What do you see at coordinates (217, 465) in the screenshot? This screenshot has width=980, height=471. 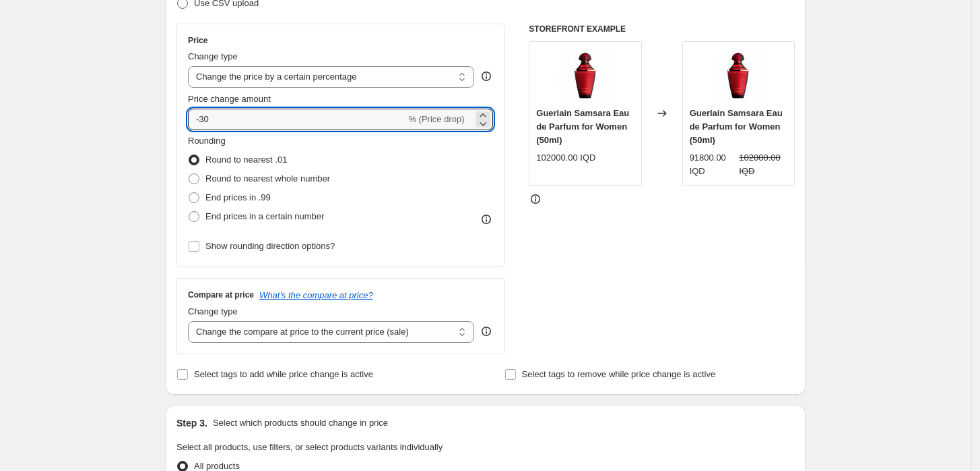 I see `span: All products` at bounding box center [217, 465].